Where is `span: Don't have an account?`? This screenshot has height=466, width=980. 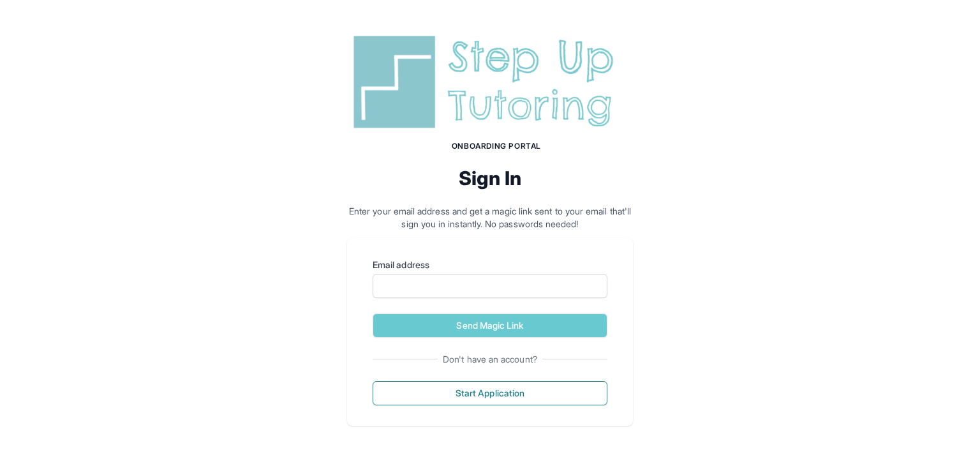
span: Don't have an account? is located at coordinates (490, 360).